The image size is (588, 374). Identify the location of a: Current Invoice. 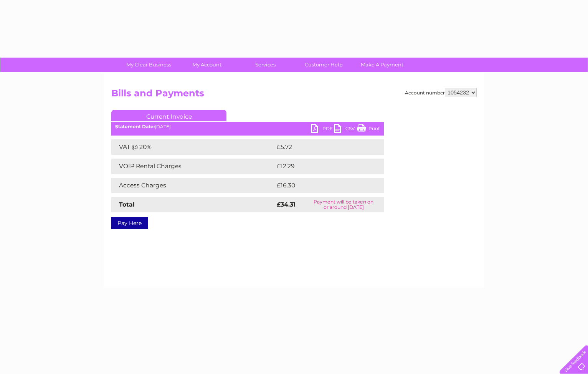
(169, 116).